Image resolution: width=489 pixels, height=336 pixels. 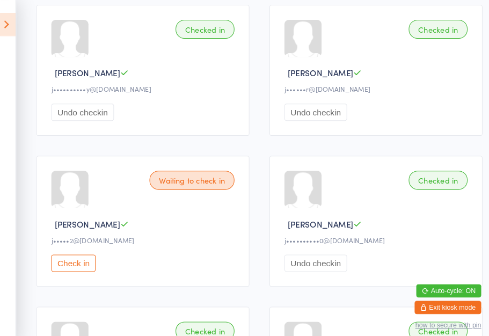 What do you see at coordinates (77, 254) in the screenshot?
I see `button: Check in` at bounding box center [77, 254].